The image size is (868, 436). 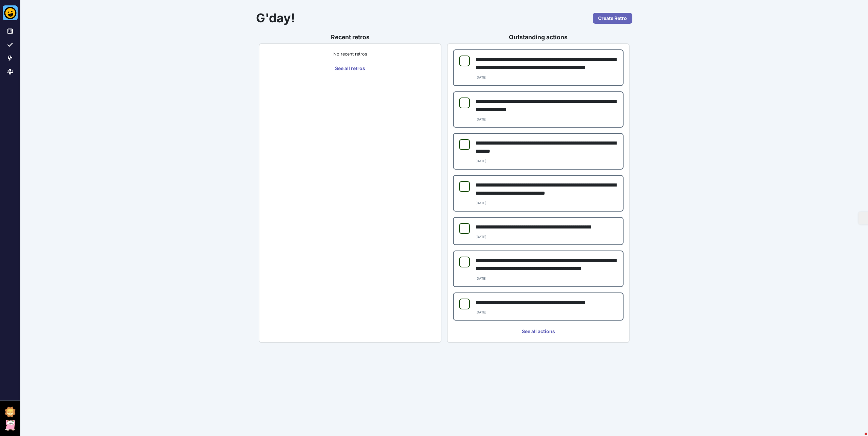 What do you see at coordinates (10, 13) in the screenshot?
I see `a: Better` at bounding box center [10, 13].